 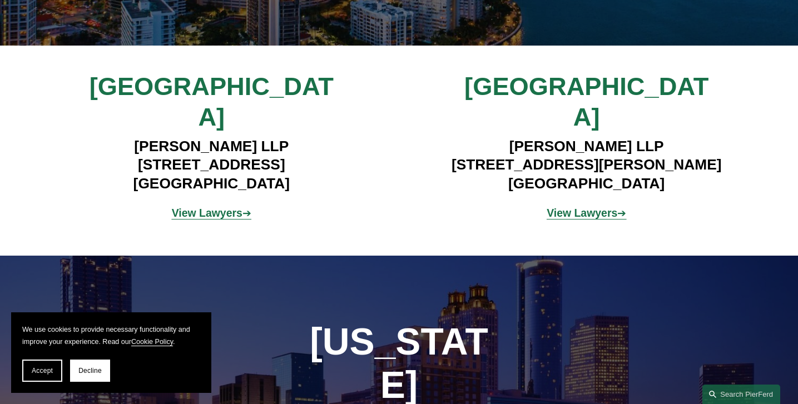 What do you see at coordinates (111, 353) in the screenshot?
I see `section: Cookie banner` at bounding box center [111, 353].